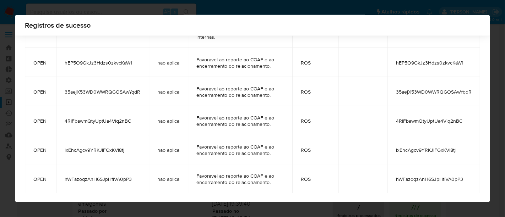 This screenshot has height=217, width=505. I want to click on span: Registros de sucesso, so click(252, 25).